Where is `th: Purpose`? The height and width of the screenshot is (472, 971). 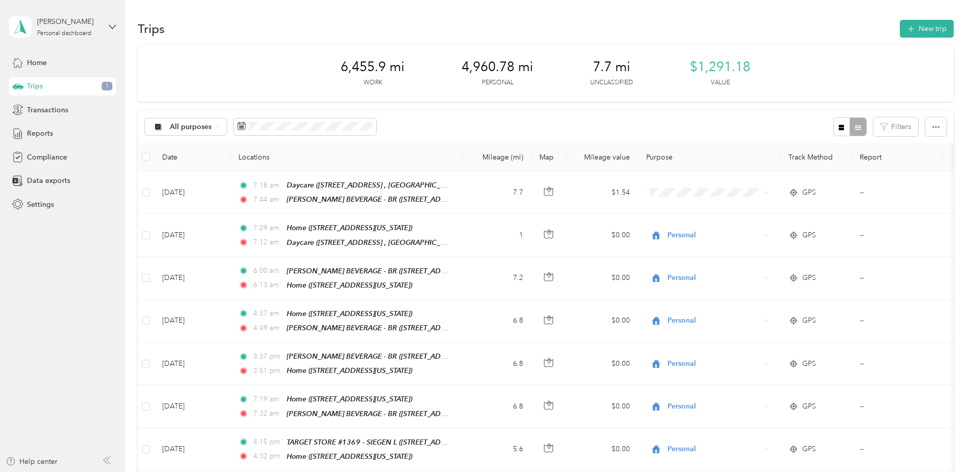
th: Purpose is located at coordinates (709, 157).